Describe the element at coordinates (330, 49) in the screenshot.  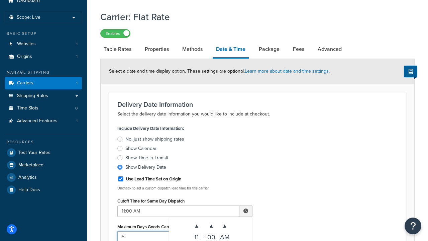
I see `a: Advanced` at that location.